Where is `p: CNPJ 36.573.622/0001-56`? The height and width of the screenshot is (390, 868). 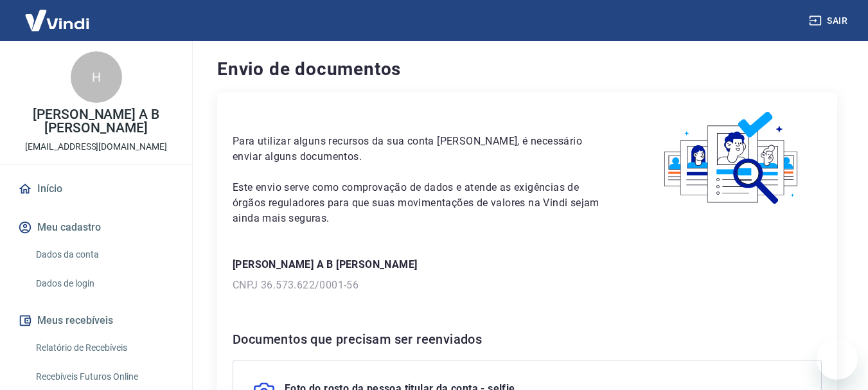 p: CNPJ 36.573.622/0001-56 is located at coordinates (527, 285).